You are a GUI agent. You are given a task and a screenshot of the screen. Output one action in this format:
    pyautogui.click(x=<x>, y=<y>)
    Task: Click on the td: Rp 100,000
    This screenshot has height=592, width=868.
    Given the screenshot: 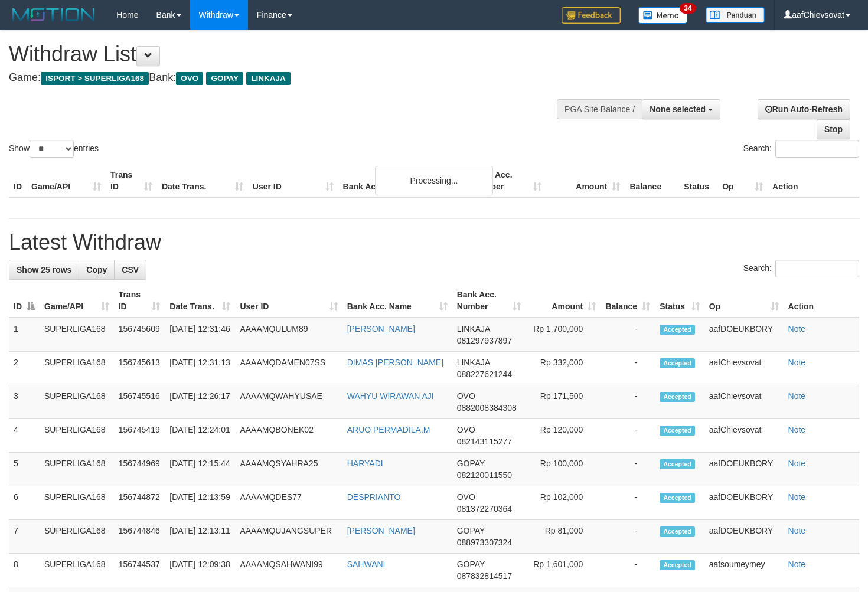 What is the action you would take?
    pyautogui.click(x=563, y=469)
    